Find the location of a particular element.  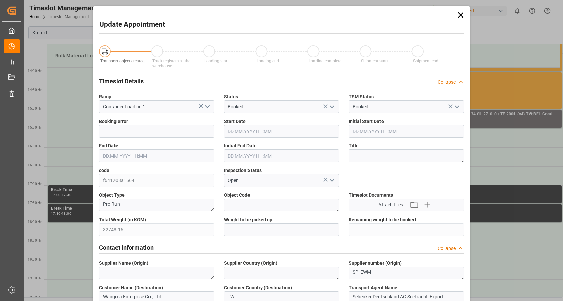

span: Attach Files is located at coordinates (391, 205).